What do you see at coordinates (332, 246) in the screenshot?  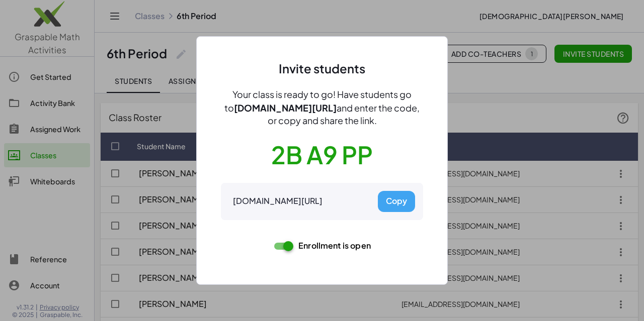 I see `label: Enrollment is open` at bounding box center [332, 246].